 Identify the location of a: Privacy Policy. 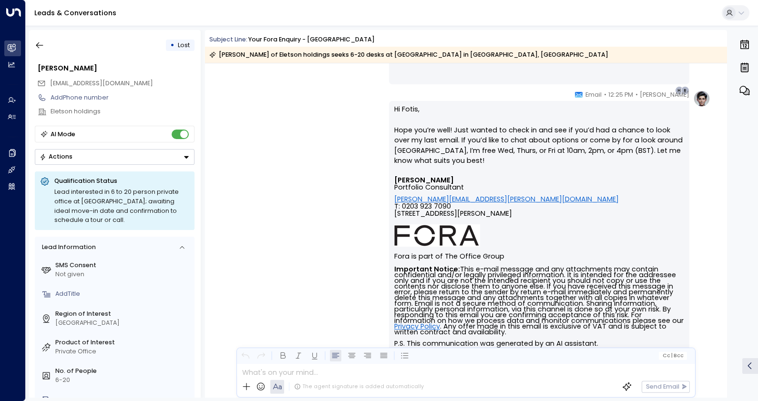
(417, 326).